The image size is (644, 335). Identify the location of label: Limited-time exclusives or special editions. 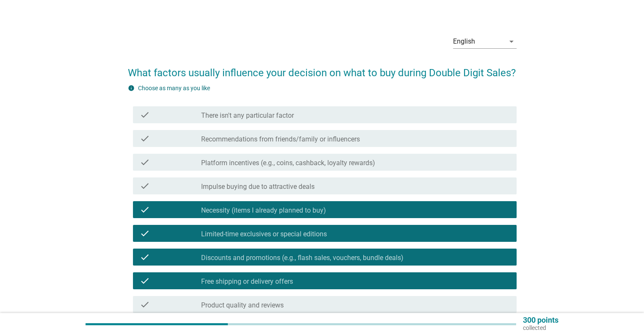
(264, 234).